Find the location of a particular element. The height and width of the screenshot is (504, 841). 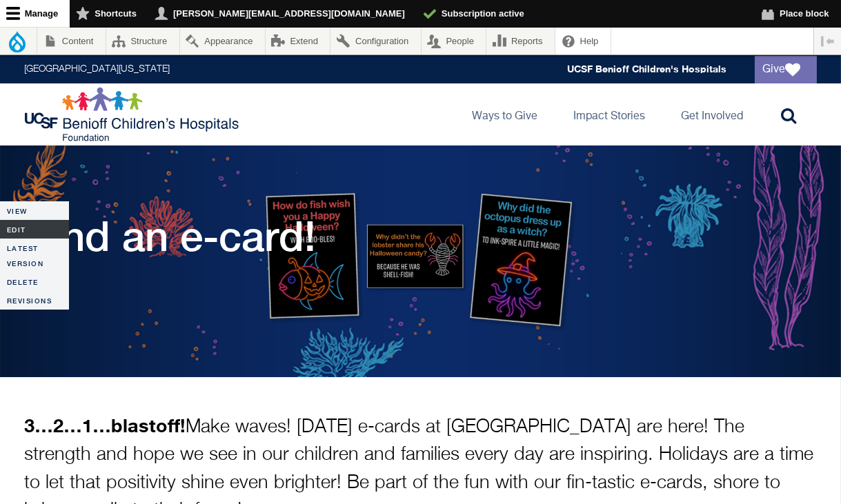

strong: 3…2…1…blastoff! is located at coordinates (106, 426).